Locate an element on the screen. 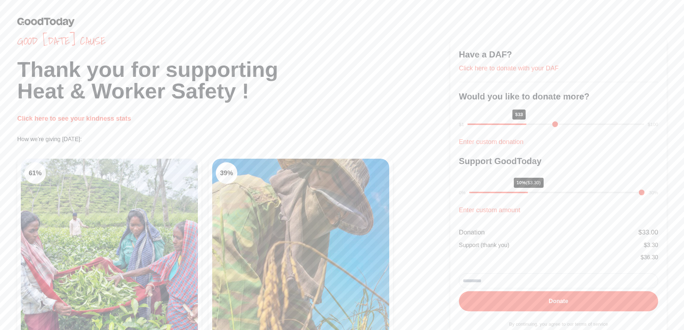 Image resolution: width=684 pixels, height=330 pixels. h3: Have a DAF? is located at coordinates (558, 55).